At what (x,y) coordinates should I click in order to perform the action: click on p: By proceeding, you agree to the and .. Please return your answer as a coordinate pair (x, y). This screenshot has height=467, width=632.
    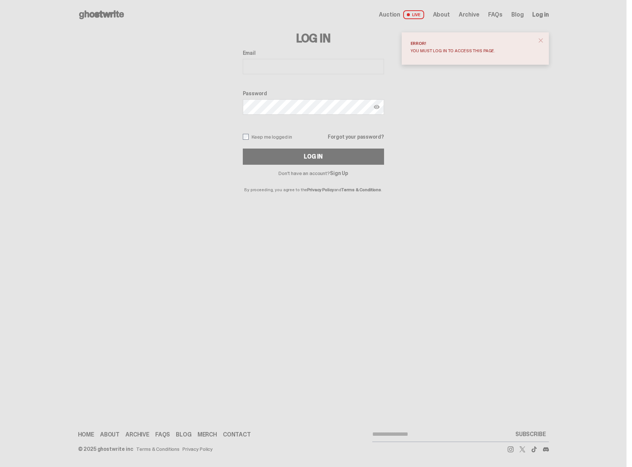
    Looking at the image, I should click on (314, 184).